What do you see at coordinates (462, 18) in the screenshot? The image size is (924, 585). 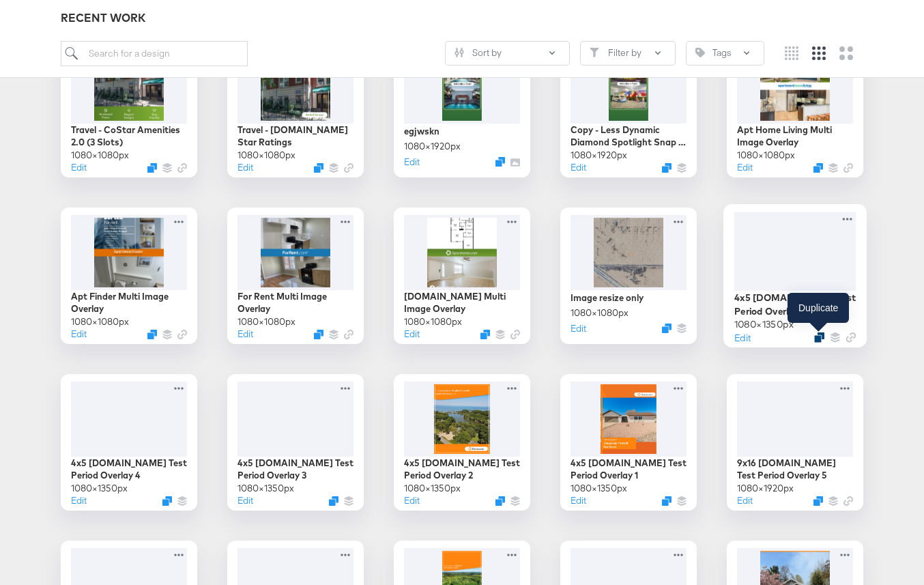 I see `div: RECENT WORK` at bounding box center [462, 18].